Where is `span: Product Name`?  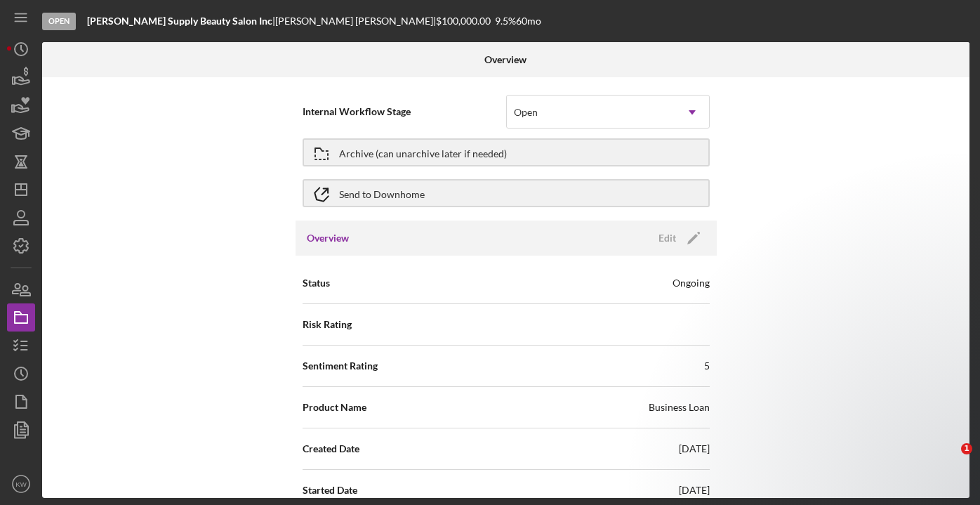 span: Product Name is located at coordinates (334, 407).